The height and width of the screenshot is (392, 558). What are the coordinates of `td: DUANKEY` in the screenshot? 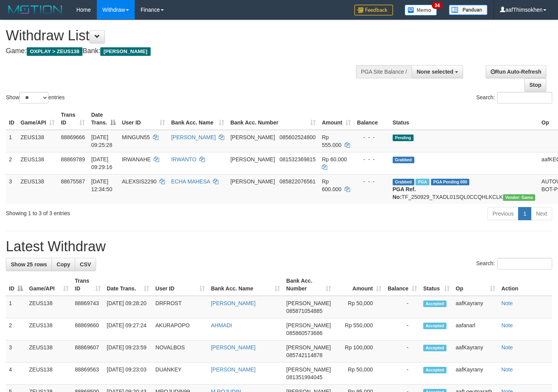 It's located at (180, 373).